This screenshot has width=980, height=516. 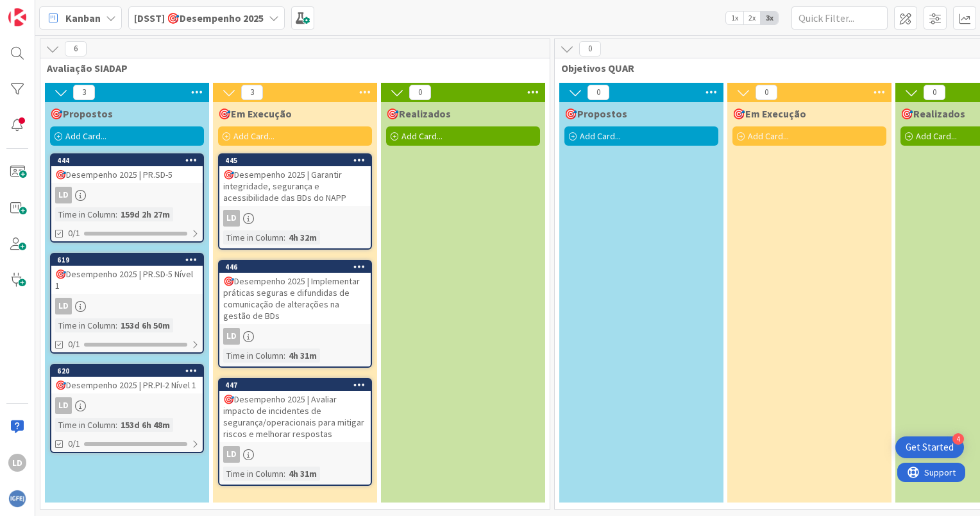 I want to click on a: 446🎯Desempenho 2025 | Implementar práticas seguras e difundidas de comunicação de alterações na g..., so click(x=295, y=313).